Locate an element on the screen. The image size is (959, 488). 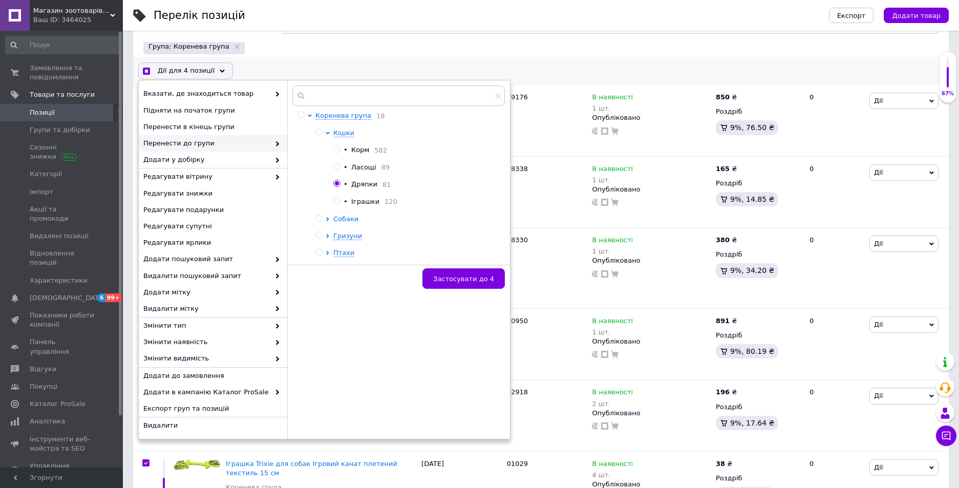
span: Собаки is located at coordinates (346, 219).